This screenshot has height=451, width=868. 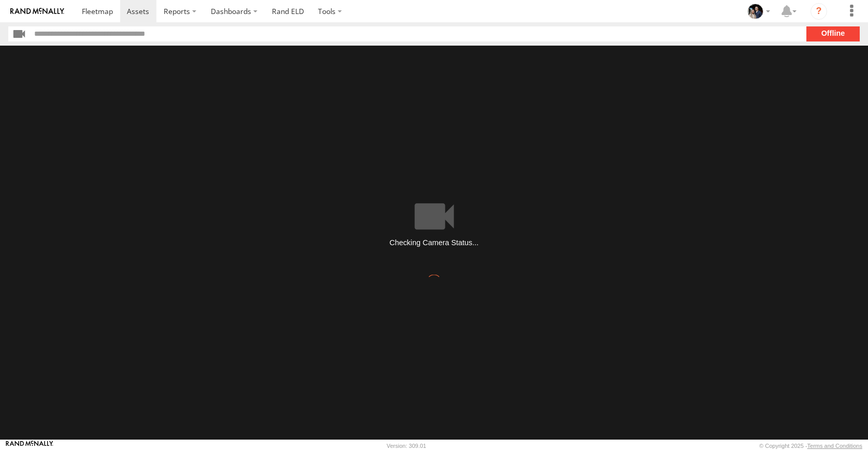 What do you see at coordinates (759, 11) in the screenshot?
I see `div: Lauren Jackson` at bounding box center [759, 11].